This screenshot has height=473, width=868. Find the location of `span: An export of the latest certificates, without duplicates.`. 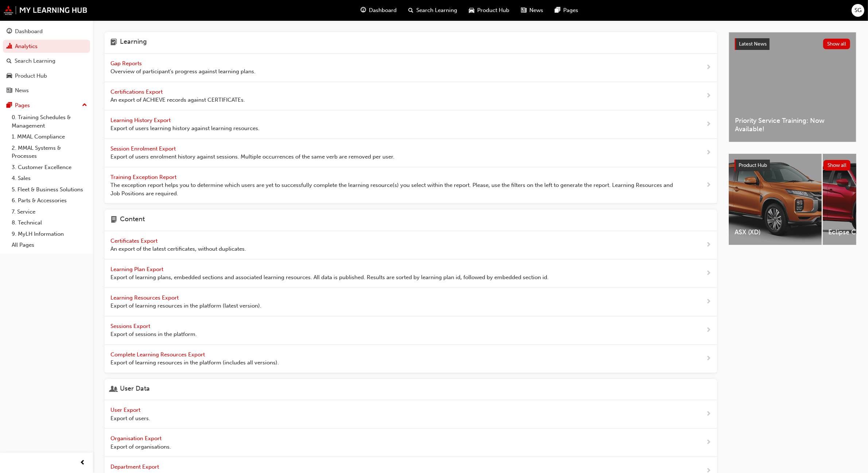

span: An export of the latest certificates, without duplicates. is located at coordinates (178, 249).